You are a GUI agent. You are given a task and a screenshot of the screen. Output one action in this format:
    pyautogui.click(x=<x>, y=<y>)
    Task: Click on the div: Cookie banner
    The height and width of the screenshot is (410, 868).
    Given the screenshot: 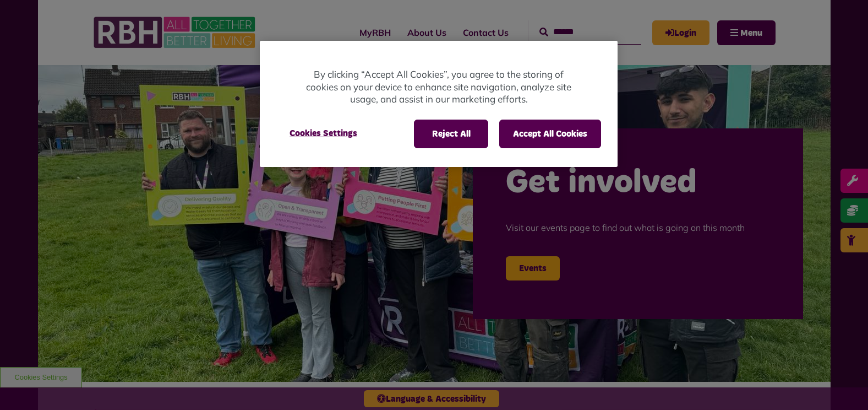 What is the action you would take?
    pyautogui.click(x=438, y=103)
    